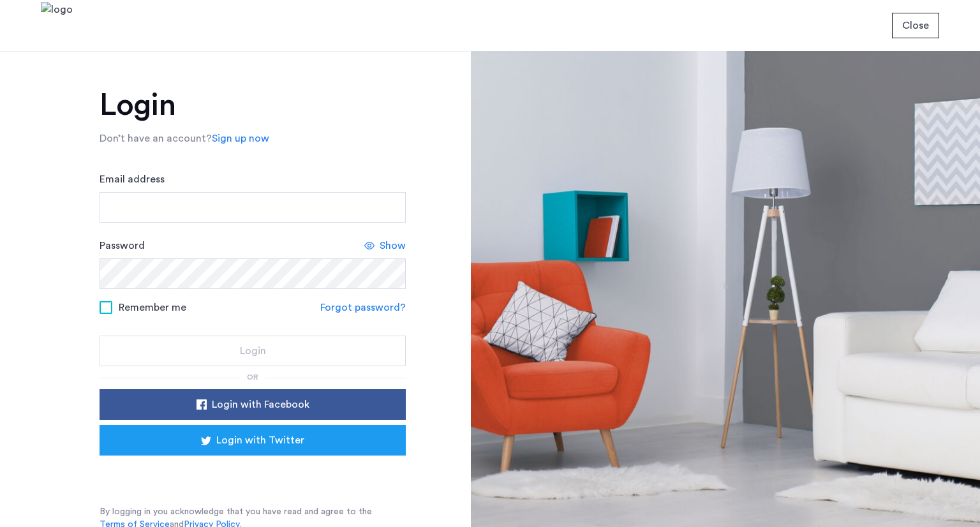 This screenshot has height=527, width=980. Describe the element at coordinates (153, 308) in the screenshot. I see `span: Remember me` at that location.